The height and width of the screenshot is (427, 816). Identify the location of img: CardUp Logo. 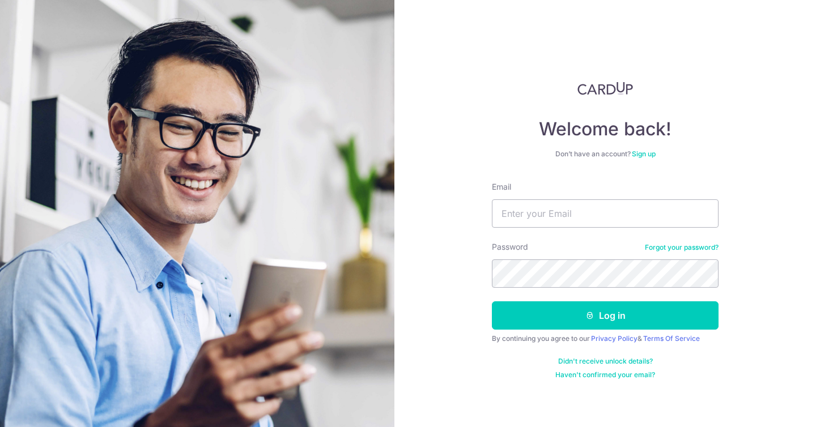
(605, 88).